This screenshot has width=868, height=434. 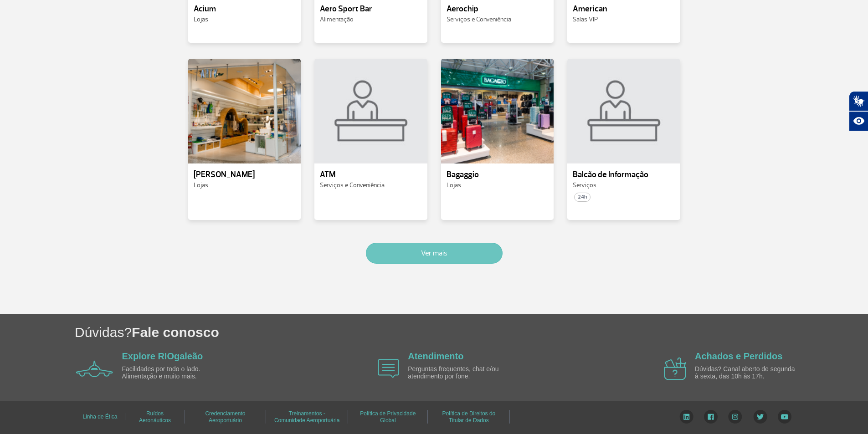 I want to click on span: Salas VIP, so click(x=585, y=19).